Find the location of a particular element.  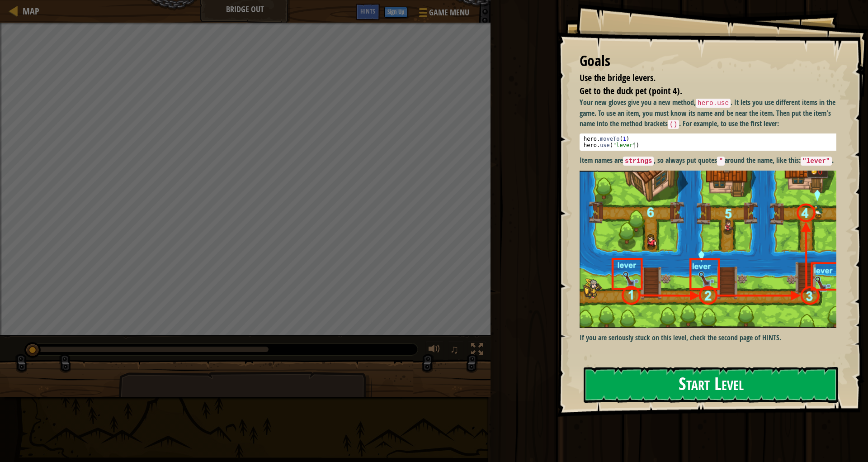

code: strings is located at coordinates (639, 161).